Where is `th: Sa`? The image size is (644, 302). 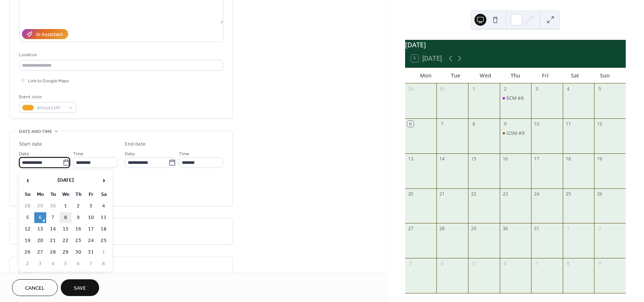
th: Sa is located at coordinates (104, 194).